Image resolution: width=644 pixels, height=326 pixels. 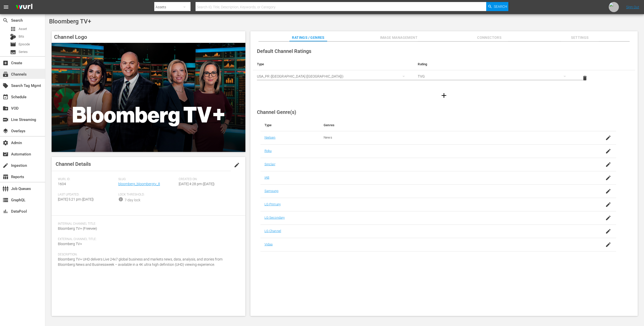 What do you see at coordinates (448, 125) in the screenshot?
I see `th: Genres` at bounding box center [448, 125].